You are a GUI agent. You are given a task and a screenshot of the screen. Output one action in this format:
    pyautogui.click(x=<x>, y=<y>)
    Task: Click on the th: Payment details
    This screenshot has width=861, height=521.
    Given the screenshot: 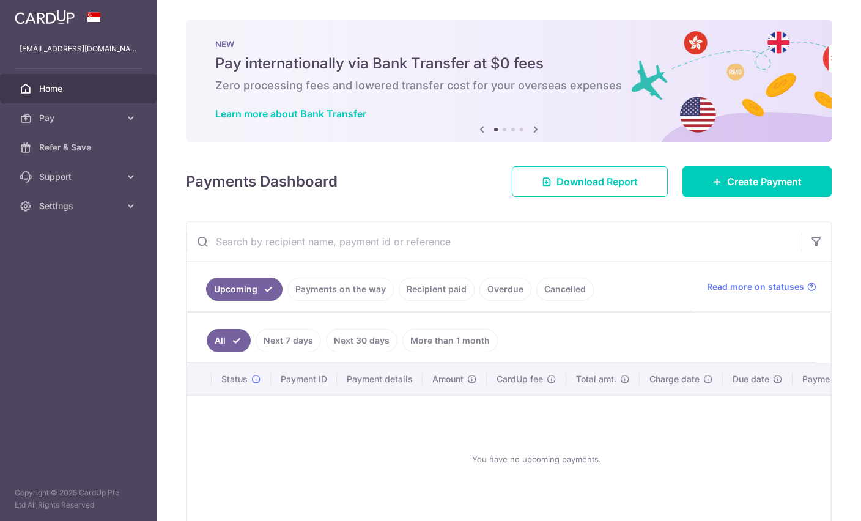 What is the action you would take?
    pyautogui.click(x=380, y=379)
    